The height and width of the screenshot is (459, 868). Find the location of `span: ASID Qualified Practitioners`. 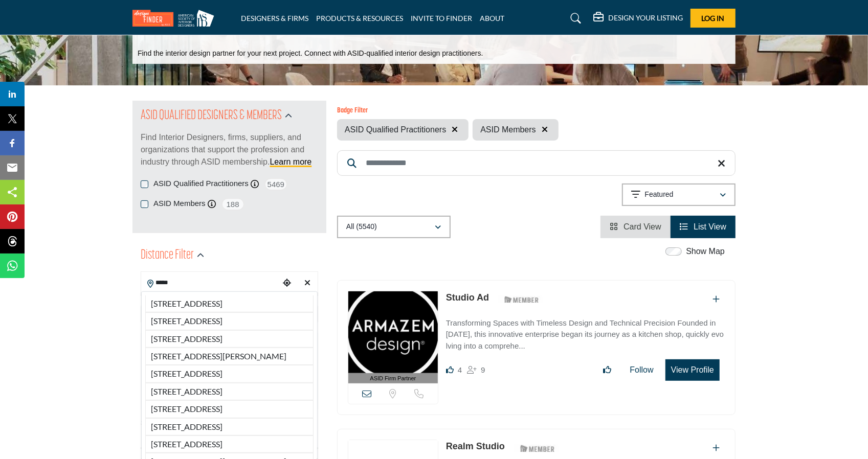

span: ASID Qualified Practitioners is located at coordinates (396, 130).